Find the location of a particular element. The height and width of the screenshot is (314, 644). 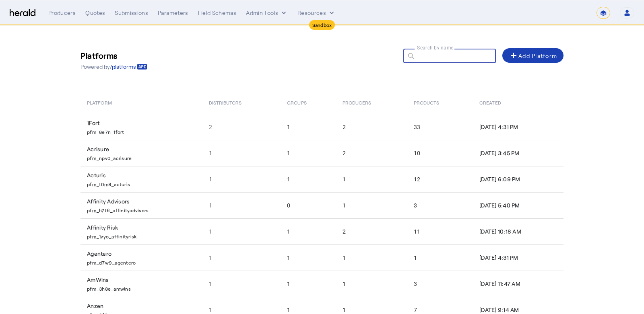

td: Affinity Risk is located at coordinates (141, 231).